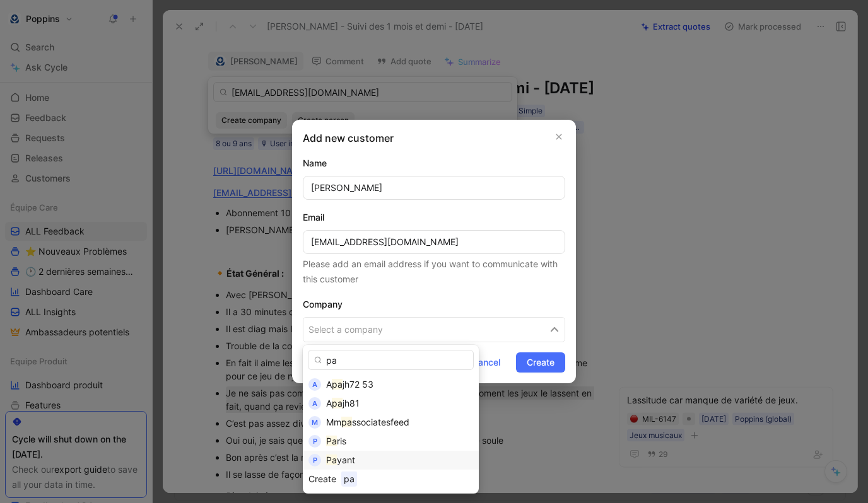 This screenshot has width=868, height=503. Describe the element at coordinates (334, 422) in the screenshot. I see `span: Mm` at that location.